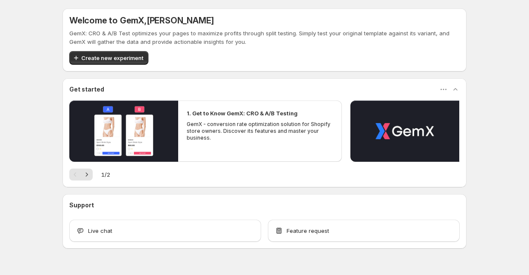 This screenshot has width=529, height=275. I want to click on span: 1 / 2, so click(105, 174).